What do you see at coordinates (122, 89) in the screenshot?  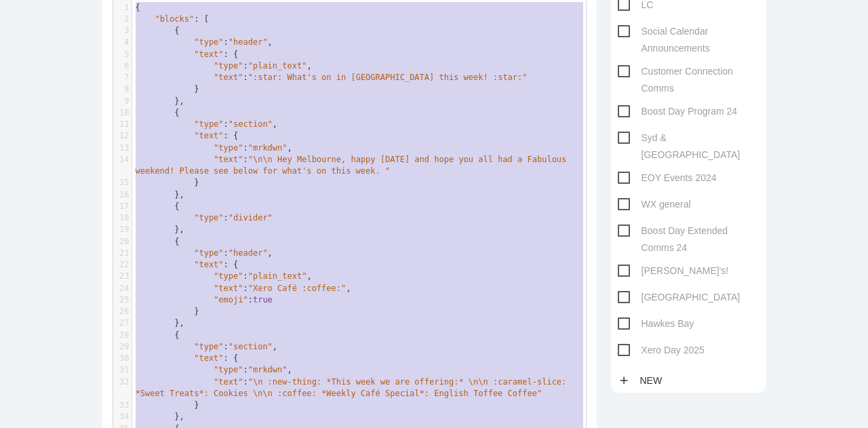 I see `div: 8` at bounding box center [122, 89].